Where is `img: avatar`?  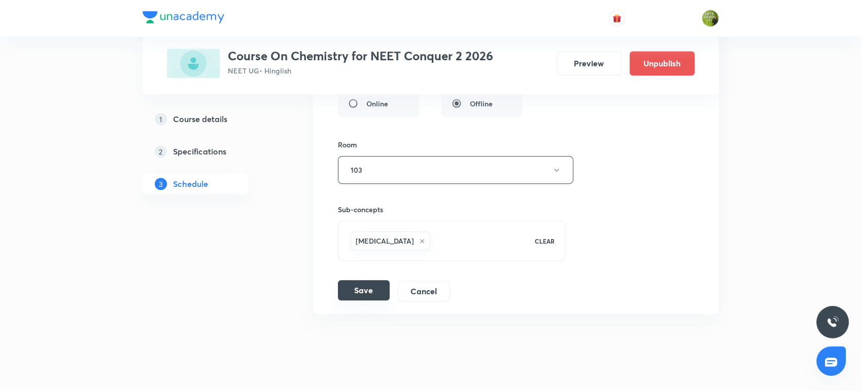
img: avatar is located at coordinates (617, 18).